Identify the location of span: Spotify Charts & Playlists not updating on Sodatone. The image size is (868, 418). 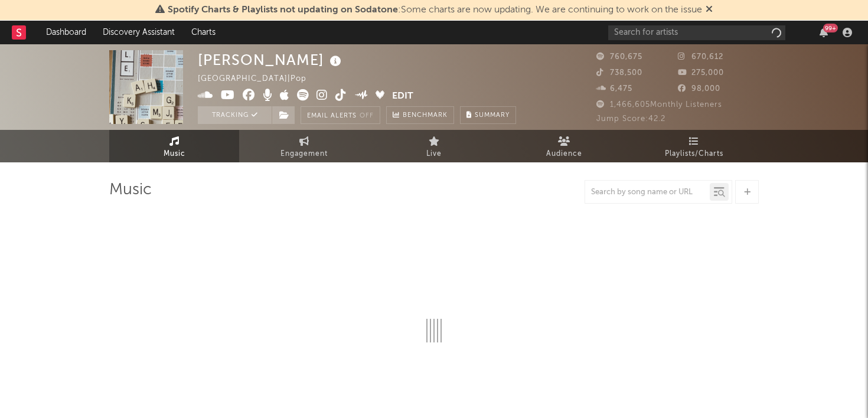
(283, 10).